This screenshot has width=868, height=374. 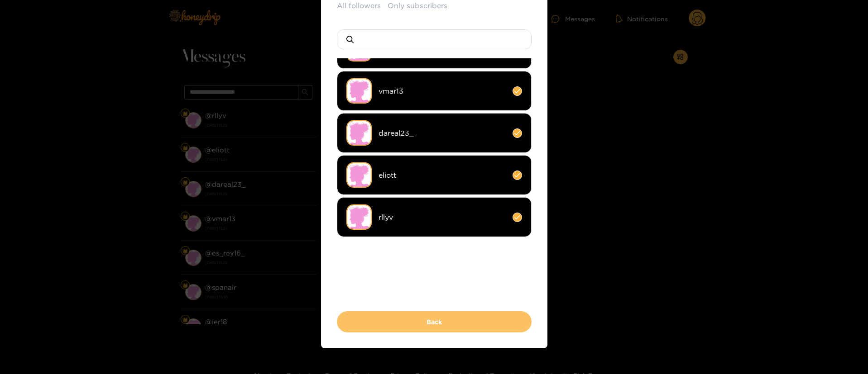 What do you see at coordinates (418, 6) in the screenshot?
I see `button: Only subscribers` at bounding box center [418, 6].